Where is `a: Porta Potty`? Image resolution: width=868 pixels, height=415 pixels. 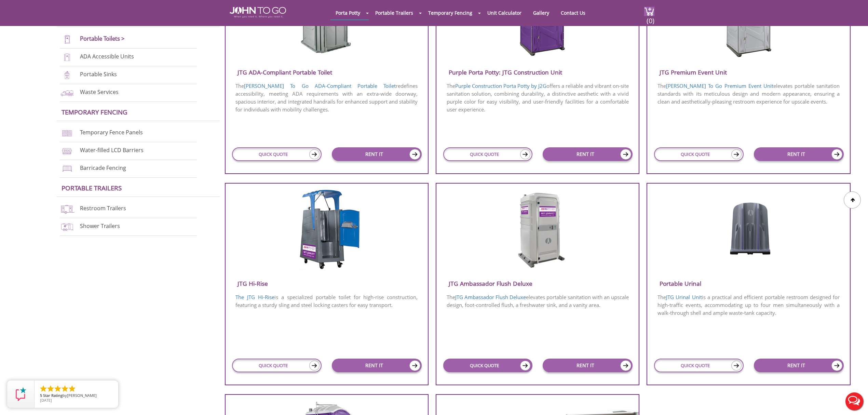
a: Porta Potty is located at coordinates (348, 13).